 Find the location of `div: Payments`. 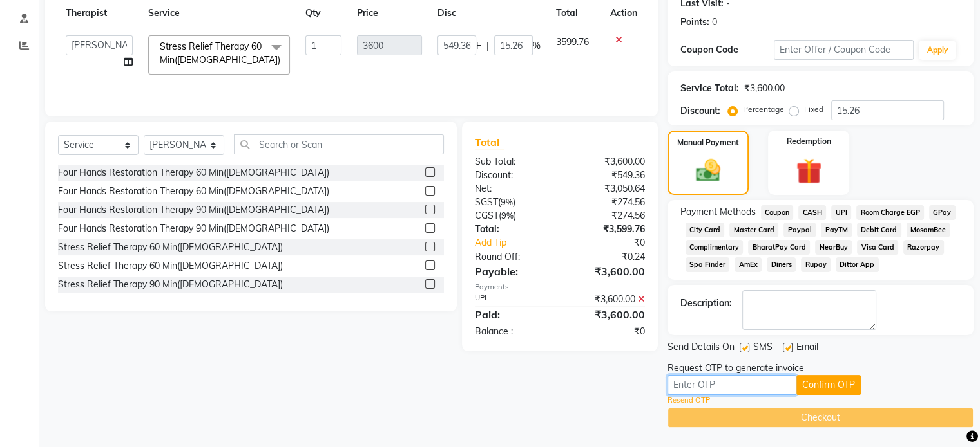

div: Payments is located at coordinates (560, 287).